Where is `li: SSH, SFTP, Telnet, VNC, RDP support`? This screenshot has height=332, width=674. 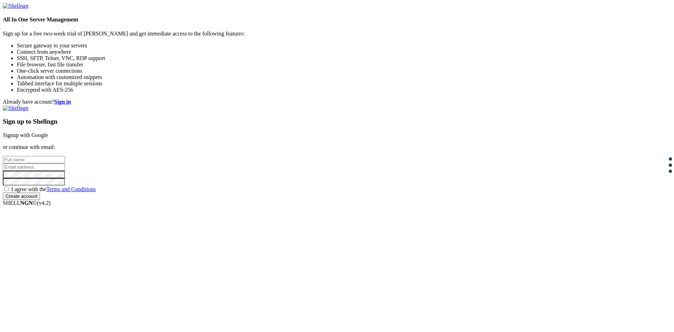 li: SSH, SFTP, Telnet, VNC, RDP support is located at coordinates (344, 58).